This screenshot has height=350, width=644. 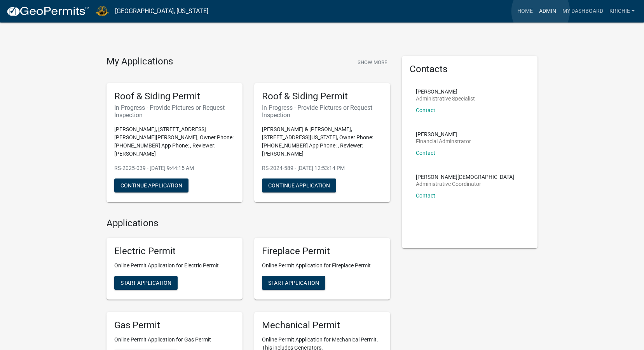 I want to click on a: krichie, so click(x=622, y=11).